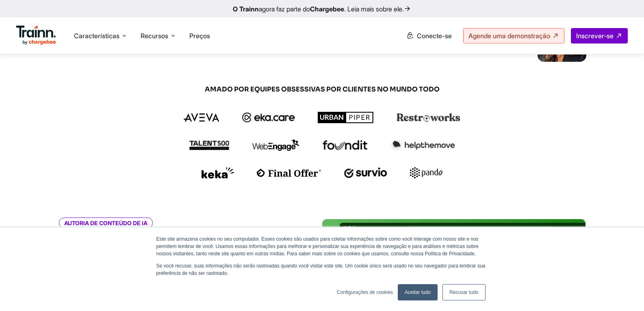 The image size is (644, 311). I want to click on a: Aceitar tudo, so click(418, 293).